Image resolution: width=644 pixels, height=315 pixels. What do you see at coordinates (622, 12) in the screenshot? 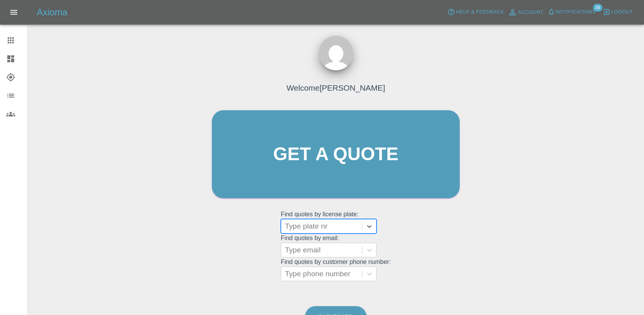
I see `span: Logout` at bounding box center [622, 12].